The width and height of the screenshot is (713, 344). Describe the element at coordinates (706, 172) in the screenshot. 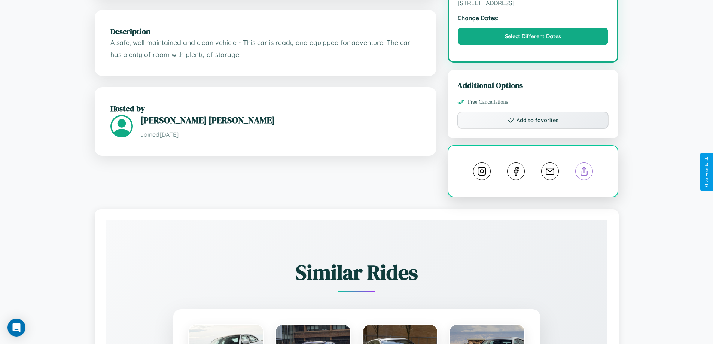

I see `div: Give Feedback` at that location.